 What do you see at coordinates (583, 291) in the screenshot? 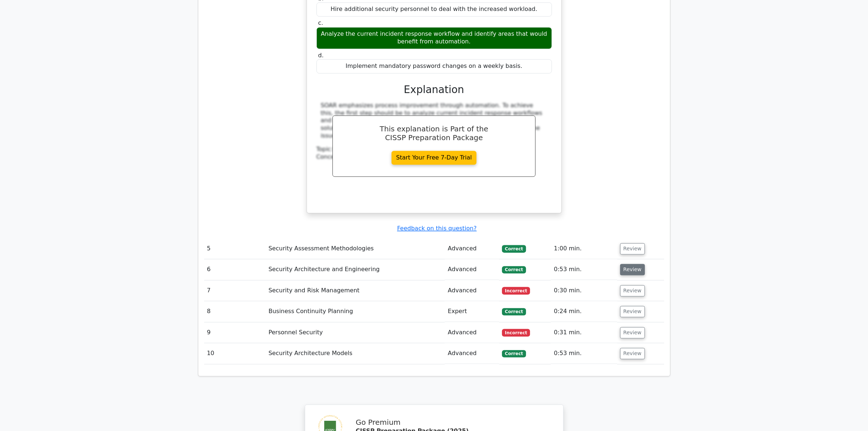
I see `td: 0:30 min.` at bounding box center [583, 291].